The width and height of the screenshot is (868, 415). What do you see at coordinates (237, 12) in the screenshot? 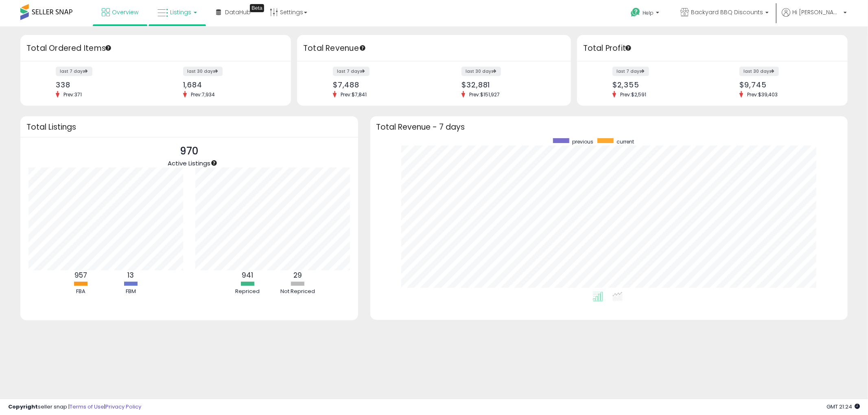
I see `span: DataHub` at bounding box center [237, 12].